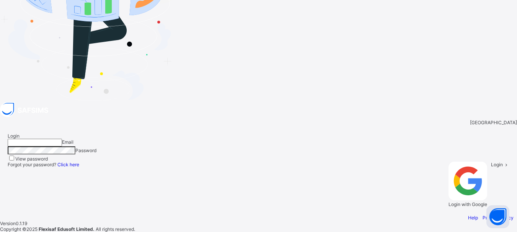 This screenshot has width=517, height=232. Describe the element at coordinates (467, 181) in the screenshot. I see `img: google.396cfc9801f0270233282035f929180a.svg` at that location.